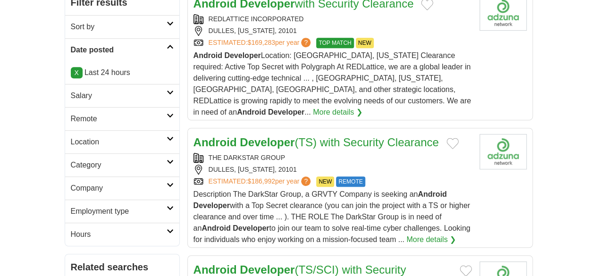  What do you see at coordinates (118, 235) in the screenshot?
I see `h2: Hours` at bounding box center [118, 235].